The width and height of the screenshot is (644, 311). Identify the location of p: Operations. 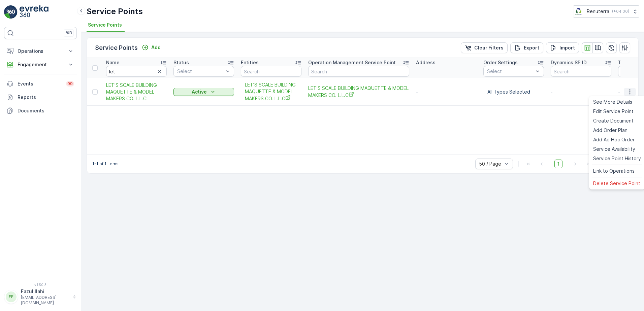
(40, 51).